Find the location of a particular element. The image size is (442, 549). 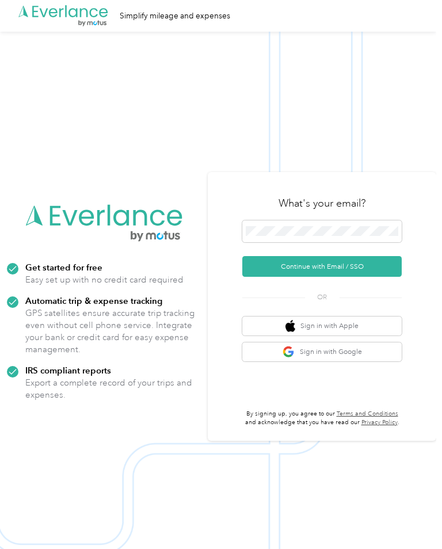

a: Privacy Policy is located at coordinates (379, 422).